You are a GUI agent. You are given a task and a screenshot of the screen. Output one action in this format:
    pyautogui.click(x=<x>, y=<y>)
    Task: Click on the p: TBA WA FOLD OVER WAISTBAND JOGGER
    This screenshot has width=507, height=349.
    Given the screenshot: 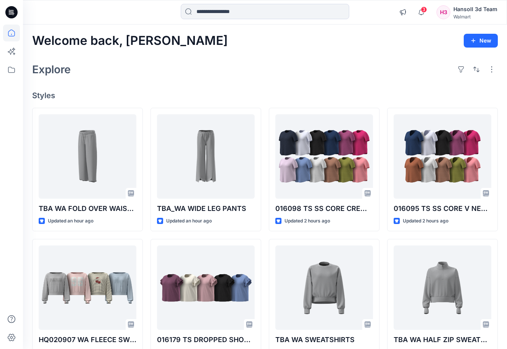 What is the action you would take?
    pyautogui.click(x=87, y=209)
    